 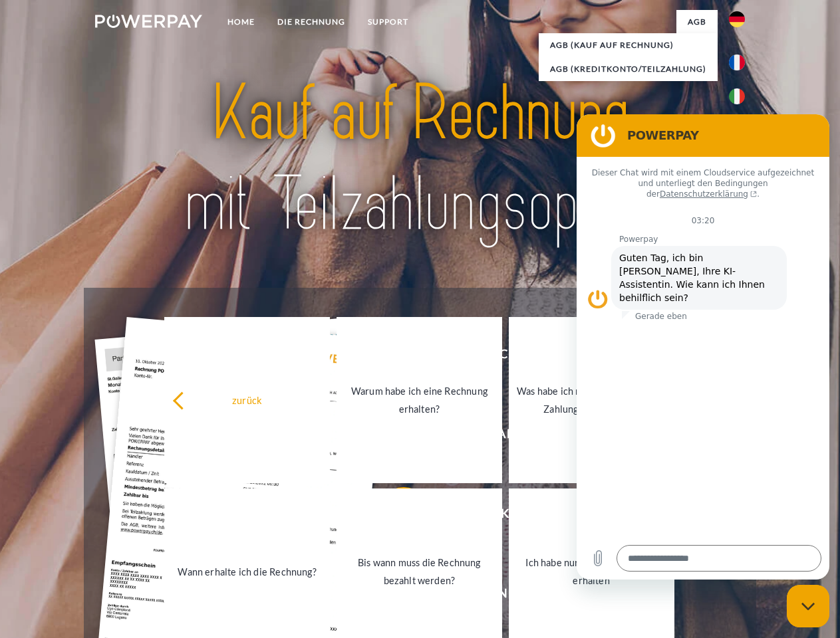 I want to click on button: Datei hochladen, so click(x=21, y=444).